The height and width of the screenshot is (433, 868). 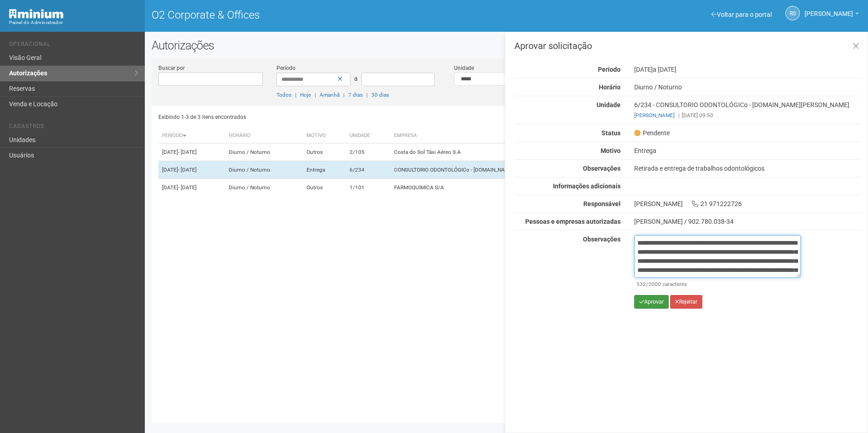 I want to click on strong: Unidade, so click(x=608, y=105).